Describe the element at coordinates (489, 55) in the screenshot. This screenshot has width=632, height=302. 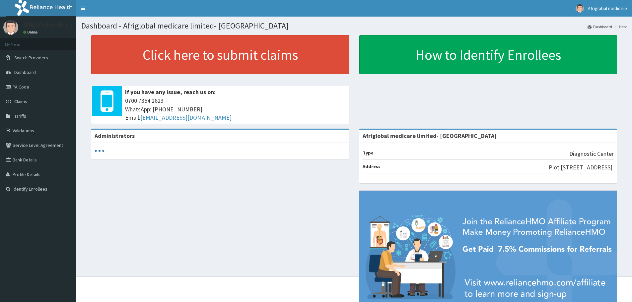
I see `a: How to Identify Enrollees` at that location.